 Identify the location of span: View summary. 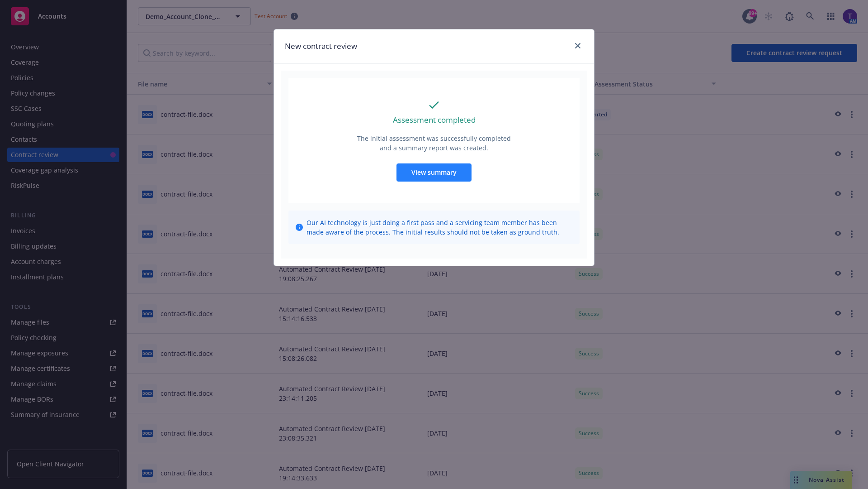
(434, 172).